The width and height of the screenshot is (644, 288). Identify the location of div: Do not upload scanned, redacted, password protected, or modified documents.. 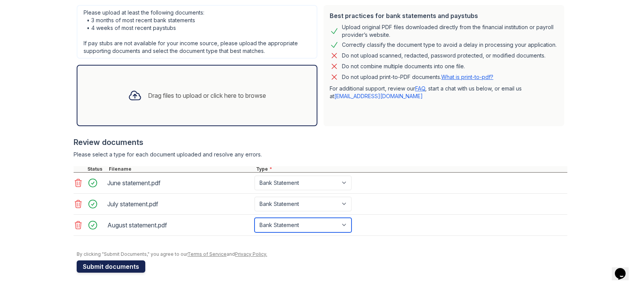
(444, 56).